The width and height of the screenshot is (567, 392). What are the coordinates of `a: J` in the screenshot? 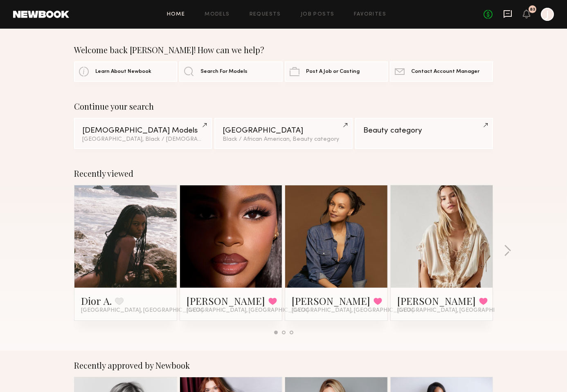 It's located at (548, 14).